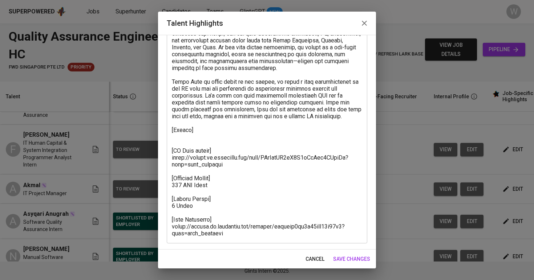 The image size is (534, 280). I want to click on button: save changes, so click(351, 259).